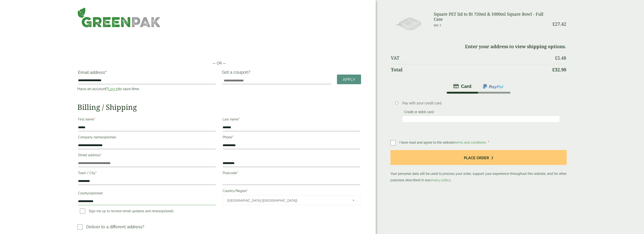 The width and height of the screenshot is (644, 234). Describe the element at coordinates (292, 192) in the screenshot. I see `label: Country/Region` at that location.